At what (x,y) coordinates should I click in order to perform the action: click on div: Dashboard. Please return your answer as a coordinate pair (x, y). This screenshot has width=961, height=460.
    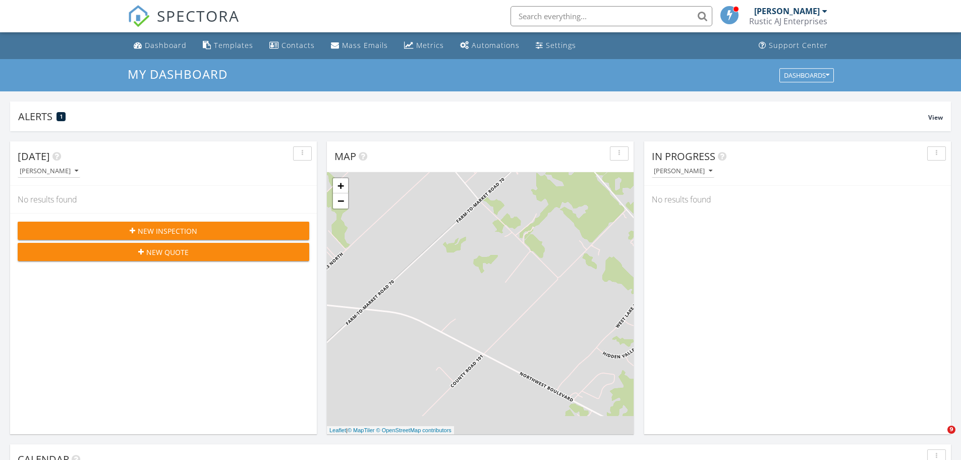
    Looking at the image, I should click on (165, 45).